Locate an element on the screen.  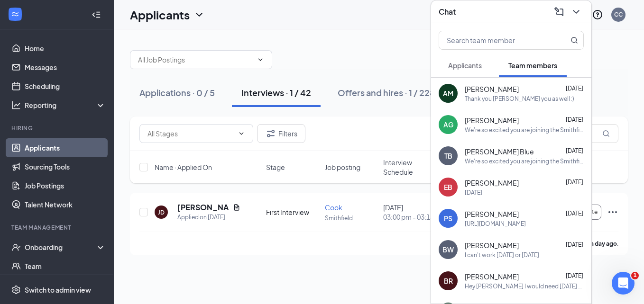
span: Name · Applied On is located at coordinates (183, 167).